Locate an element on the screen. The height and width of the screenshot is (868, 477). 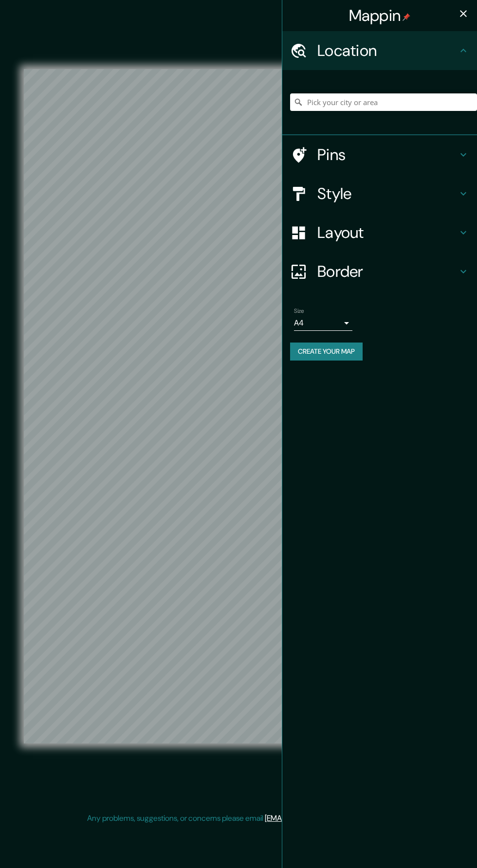
div: Layout is located at coordinates (380, 233).